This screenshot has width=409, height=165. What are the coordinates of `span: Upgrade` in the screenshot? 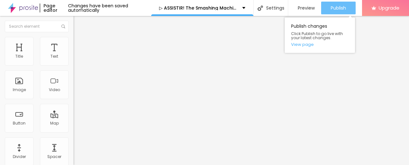 It's located at (389, 8).